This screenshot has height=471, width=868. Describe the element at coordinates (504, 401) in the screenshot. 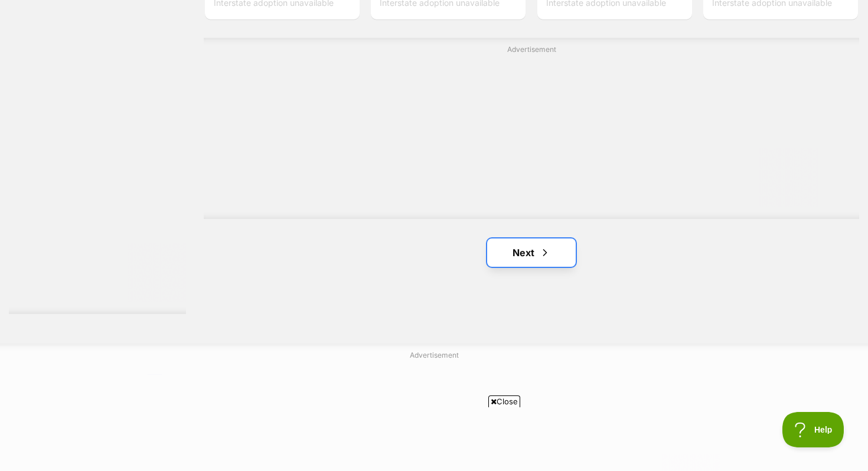

I see `span: Close` at that location.